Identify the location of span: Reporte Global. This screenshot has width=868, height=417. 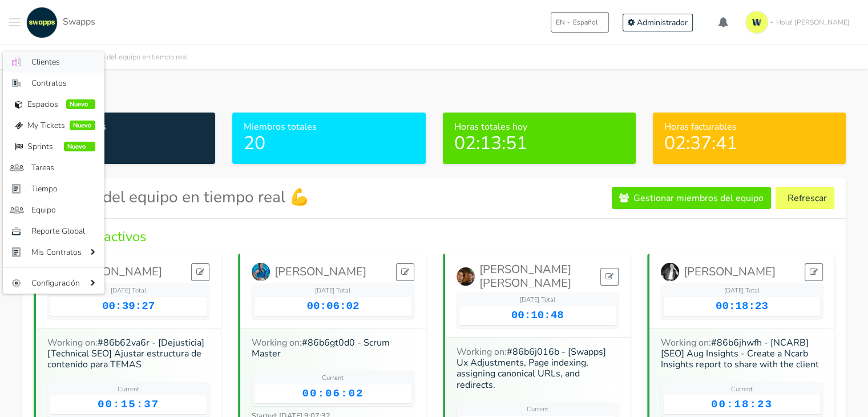
(63, 230).